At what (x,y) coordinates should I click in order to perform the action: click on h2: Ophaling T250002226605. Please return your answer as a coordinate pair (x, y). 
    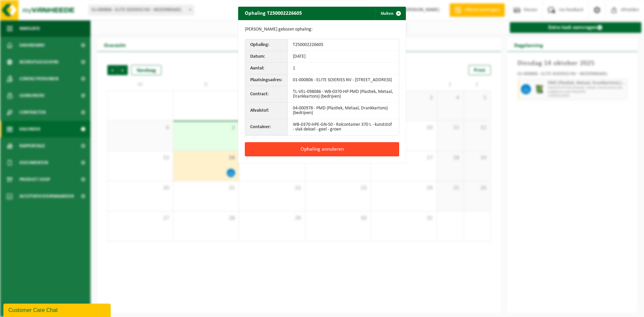
    Looking at the image, I should click on (274, 13).